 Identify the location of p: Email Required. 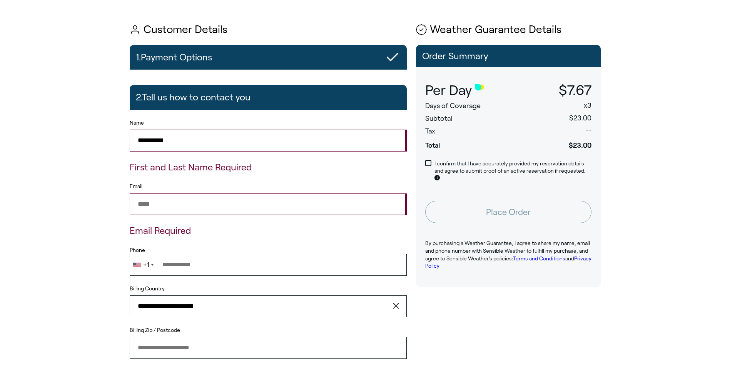
(268, 231).